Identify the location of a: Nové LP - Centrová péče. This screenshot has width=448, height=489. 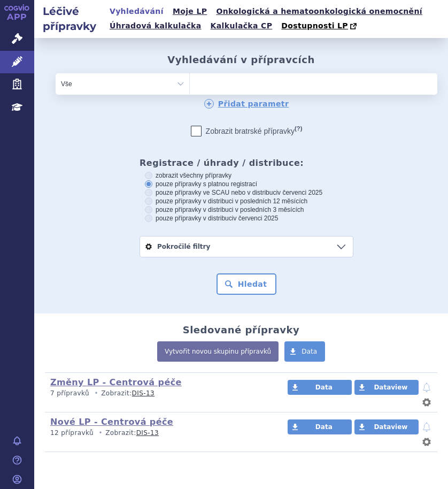
(112, 421).